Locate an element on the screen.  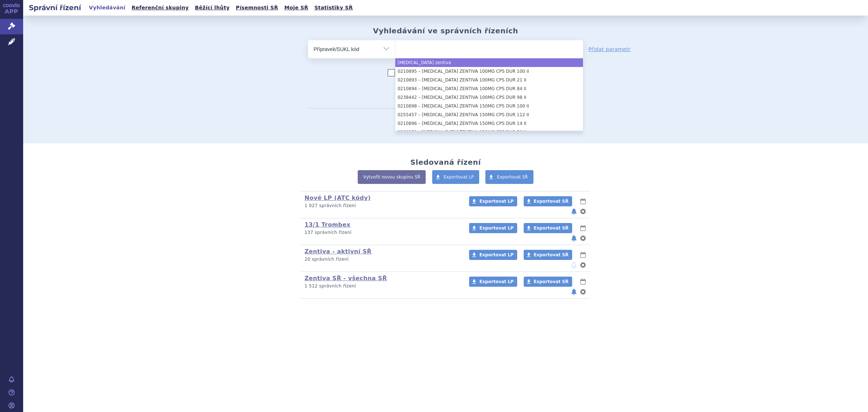
p: 1 512 správních řízení is located at coordinates (382, 286).